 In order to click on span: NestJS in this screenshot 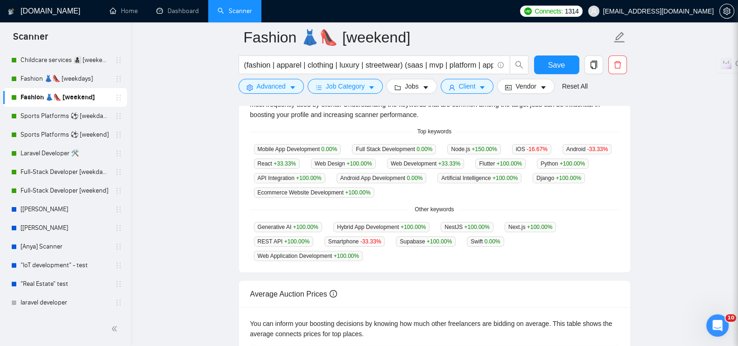, I will do `click(467, 227)`.